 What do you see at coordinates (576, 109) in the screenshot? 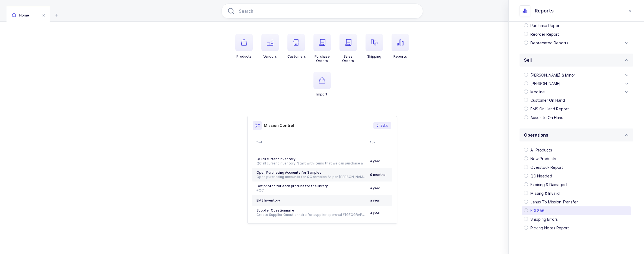
I see `div: EMS On Hand Report` at bounding box center [576, 109].